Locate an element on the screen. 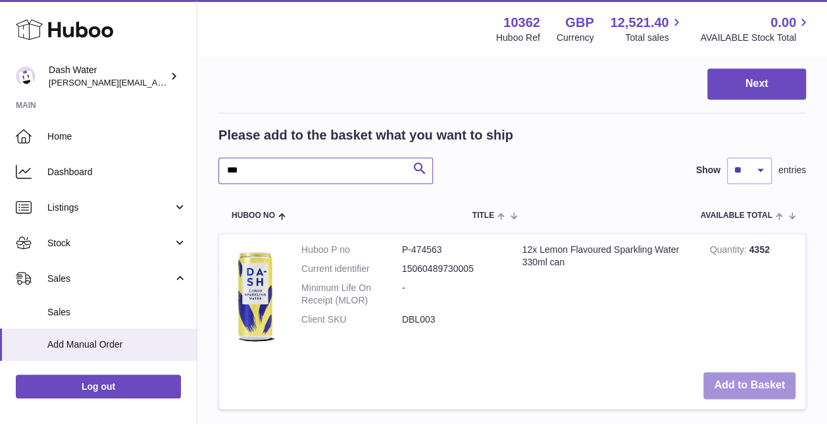  strong: 10362 is located at coordinates (522, 22).